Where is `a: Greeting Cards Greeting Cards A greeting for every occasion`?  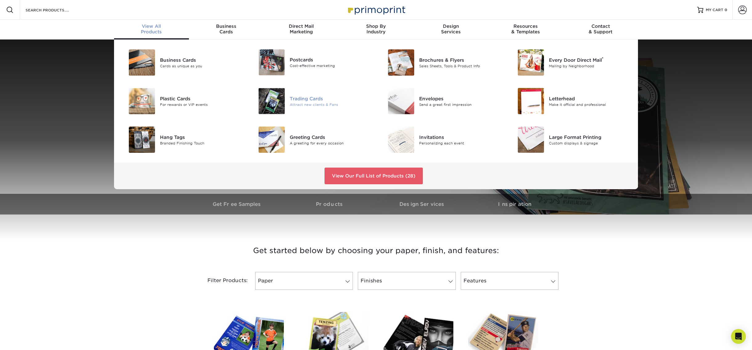
a: Greeting Cards Greeting Cards A greeting for every occasion is located at coordinates (311, 139).